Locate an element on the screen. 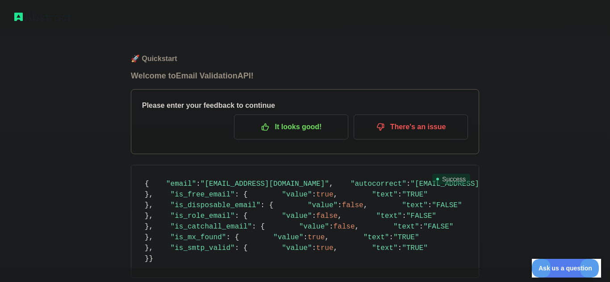  span: "is_catchall_email" is located at coordinates (211, 227).